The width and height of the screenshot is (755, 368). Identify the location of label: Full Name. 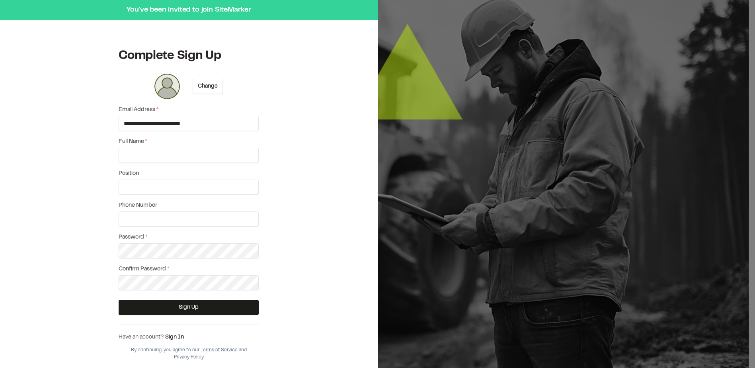
(189, 142).